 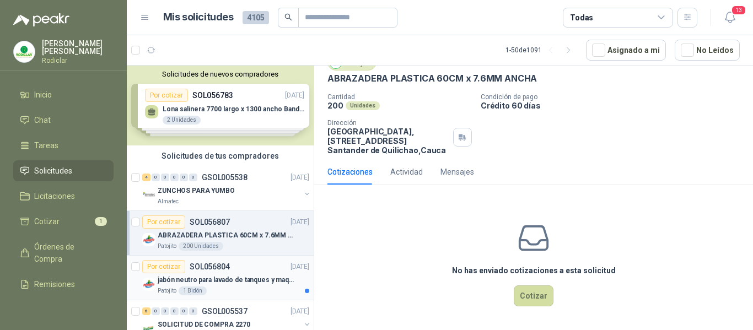 What do you see at coordinates (363, 106) in the screenshot?
I see `div: Unidades` at bounding box center [363, 106].